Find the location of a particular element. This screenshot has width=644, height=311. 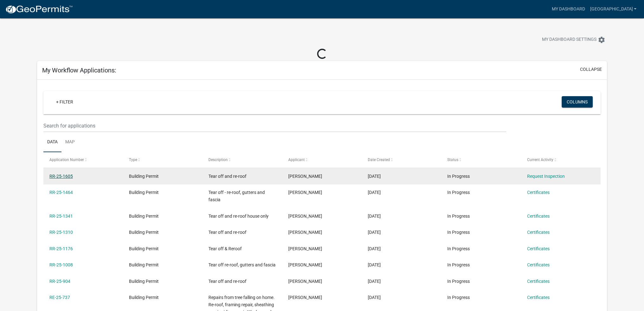

span: Current Activity is located at coordinates (540, 160).